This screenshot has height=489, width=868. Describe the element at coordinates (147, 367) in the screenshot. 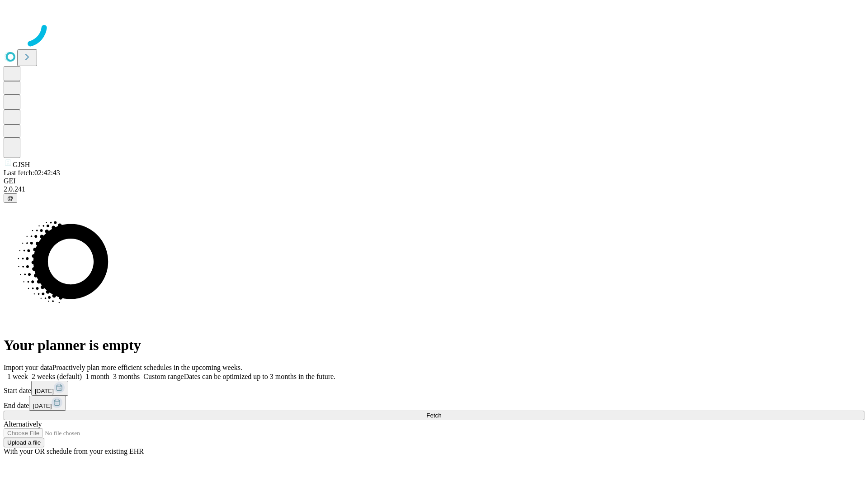

I see `span: Proactively plan more efficient schedules in the upcoming weeks.` at that location.